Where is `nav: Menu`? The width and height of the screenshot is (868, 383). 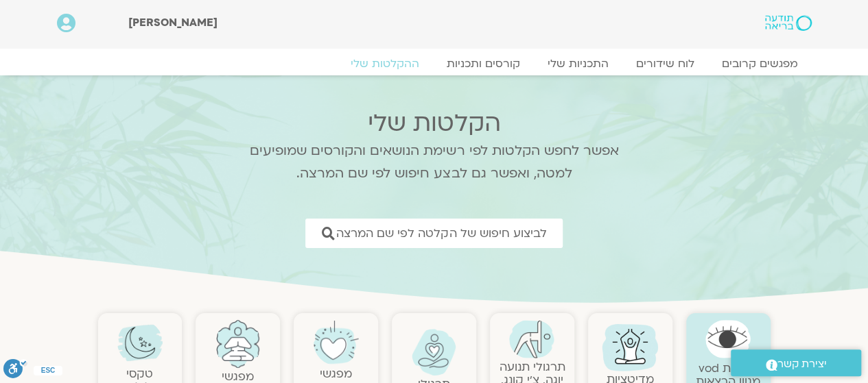 nav: Menu is located at coordinates (435, 64).